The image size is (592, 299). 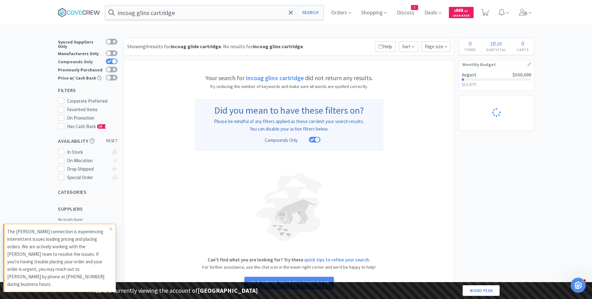 I want to click on p: You are currently viewing the account of, so click(x=175, y=291).